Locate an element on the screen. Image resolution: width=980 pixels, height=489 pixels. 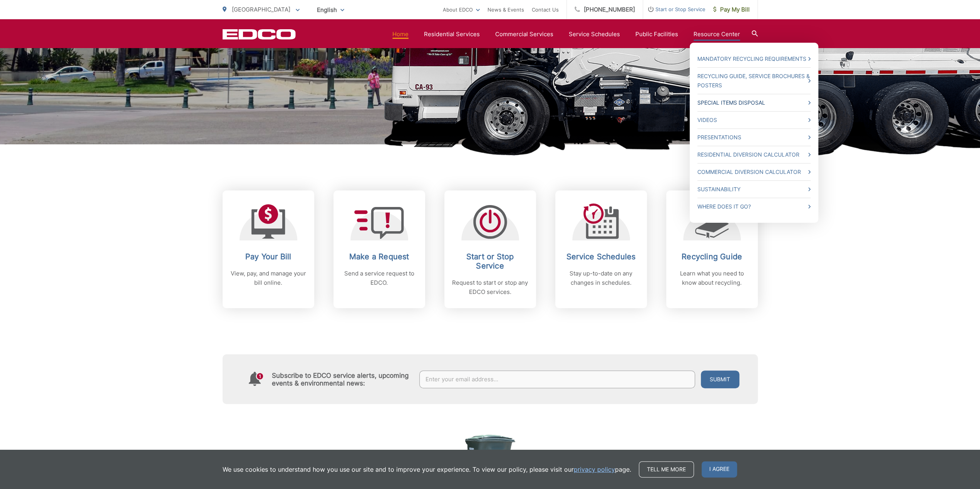
a: Recycling Guide Learn what you need to know about recycling. is located at coordinates (712, 249).